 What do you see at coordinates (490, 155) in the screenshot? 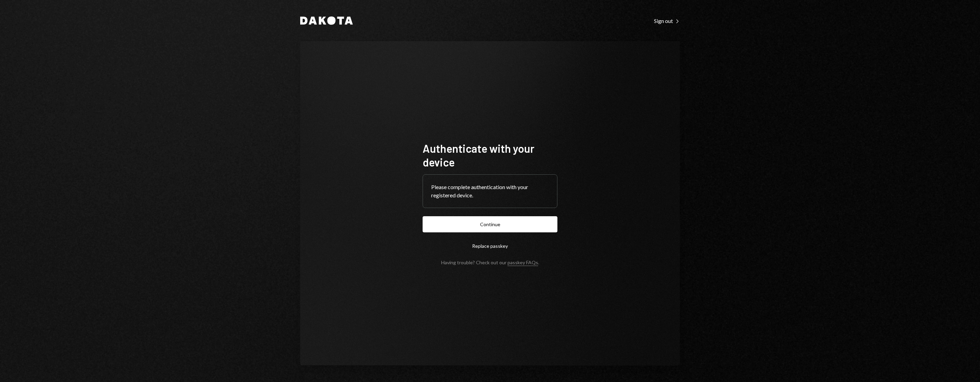
I see `h1: Authenticate with your device` at bounding box center [490, 155].